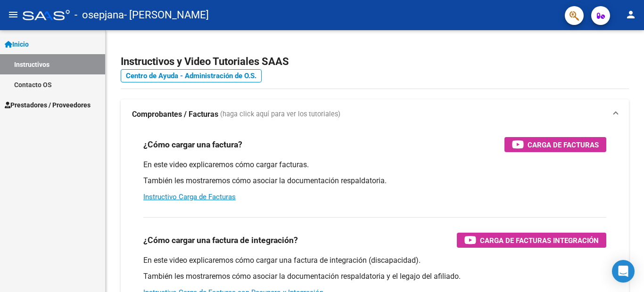 This screenshot has height=292, width=644. Describe the element at coordinates (375, 114) in the screenshot. I see `mat-expansion-panel-header: Comprobantes / Facturas (haga click aquí para ver los tutoriales)` at that location.